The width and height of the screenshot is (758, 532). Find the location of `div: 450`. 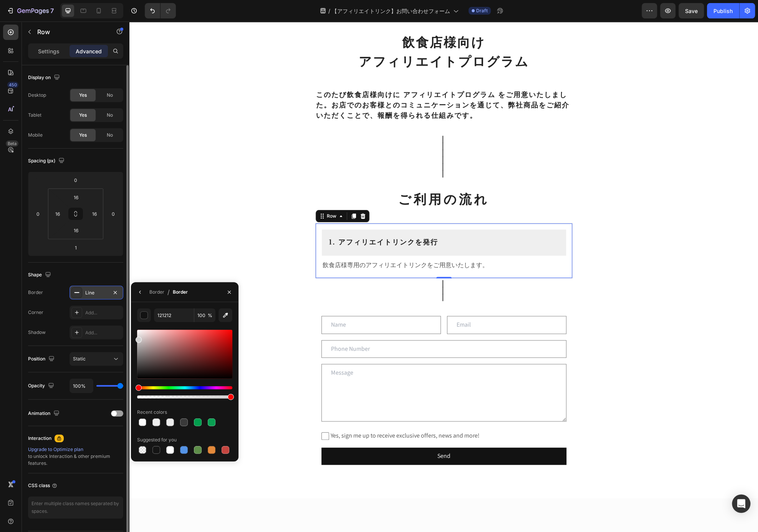

div: 450 is located at coordinates (13, 85).